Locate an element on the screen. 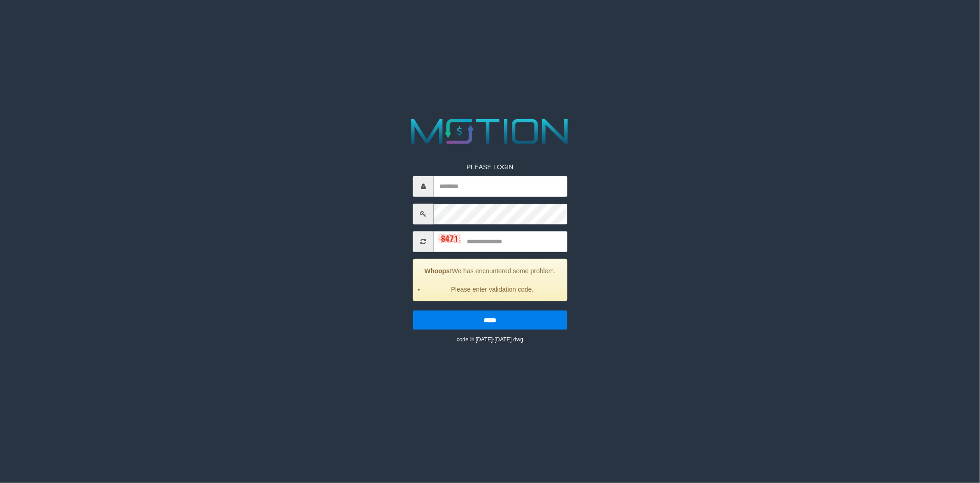 This screenshot has width=980, height=483. img: captcha is located at coordinates (450, 239).